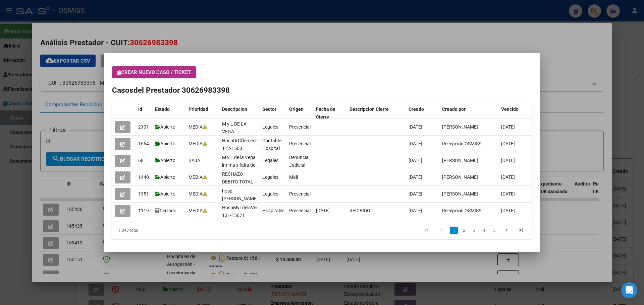 The image size is (644, 305). I want to click on a: 4, so click(484, 231).